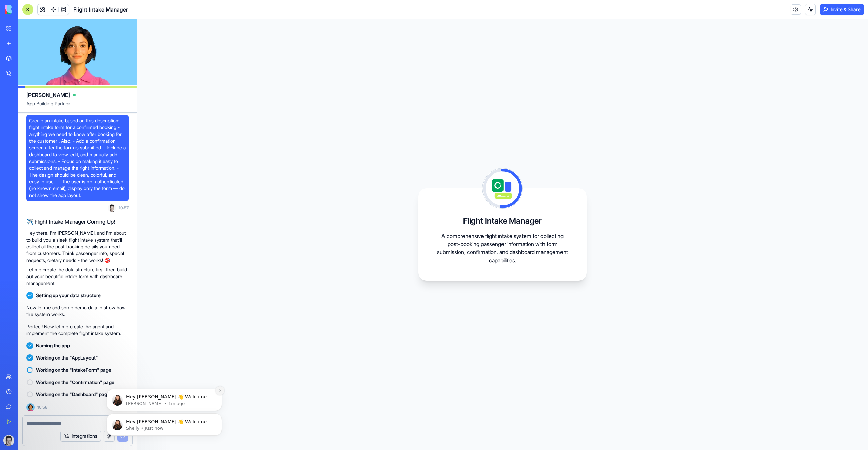 This screenshot has height=450, width=868. Describe the element at coordinates (841, 10) in the screenshot. I see `button: Invite & Share` at that location.